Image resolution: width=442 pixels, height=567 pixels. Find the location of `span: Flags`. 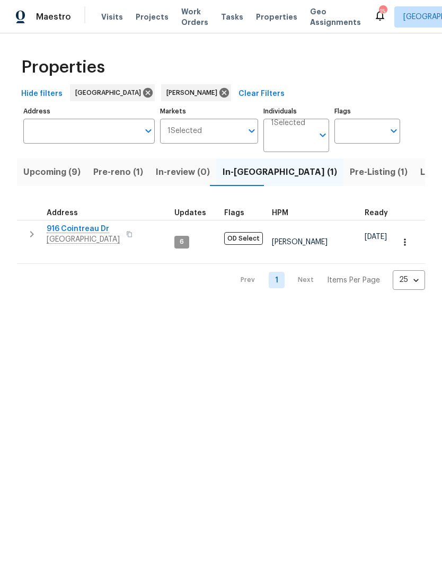

span: Flags is located at coordinates (234, 213).